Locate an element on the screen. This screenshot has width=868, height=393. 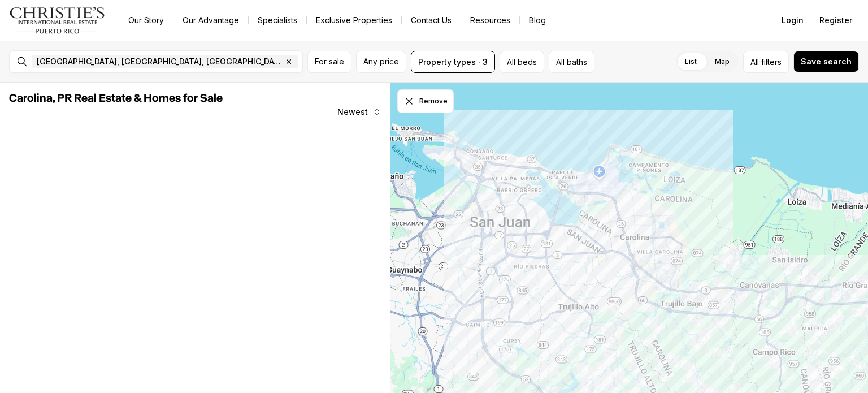
span: Any price is located at coordinates (381, 61).